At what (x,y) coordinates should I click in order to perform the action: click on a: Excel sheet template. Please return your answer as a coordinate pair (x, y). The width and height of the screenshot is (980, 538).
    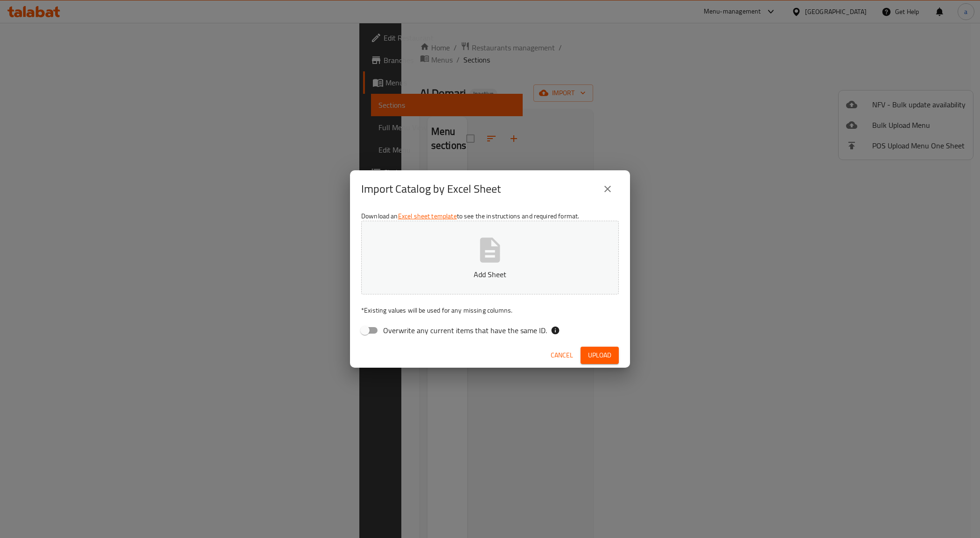
    Looking at the image, I should click on (427, 216).